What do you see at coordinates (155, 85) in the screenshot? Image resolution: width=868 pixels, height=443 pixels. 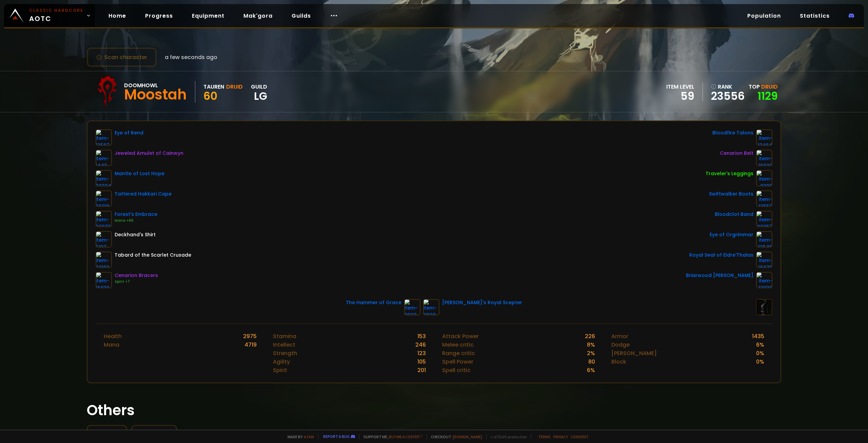 I see `div: Doomhowl` at bounding box center [155, 85].